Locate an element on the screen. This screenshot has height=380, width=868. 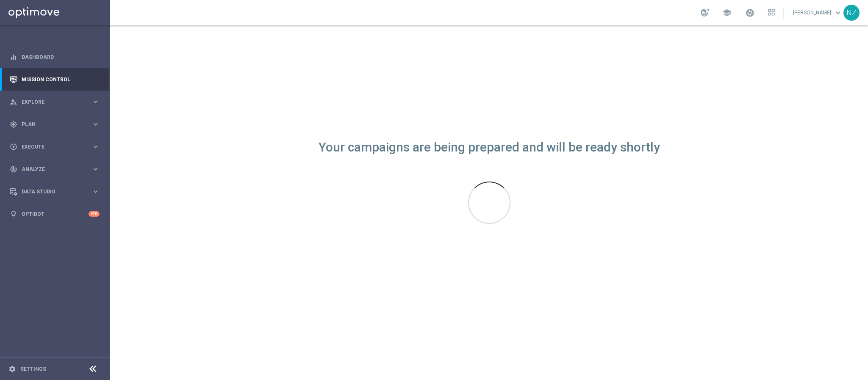
div: Dashboard is located at coordinates (55, 57).